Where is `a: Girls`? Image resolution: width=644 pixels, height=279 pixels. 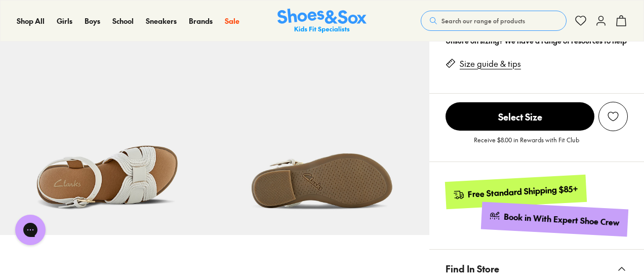 a: Girls is located at coordinates (64, 21).